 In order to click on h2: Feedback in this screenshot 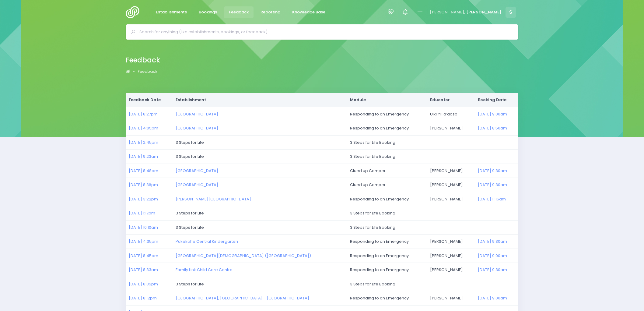, I will do `click(143, 60)`.